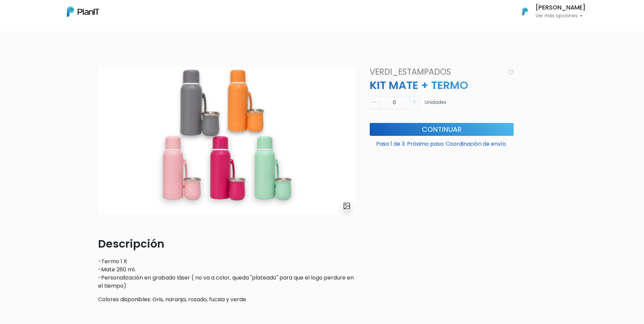 The height and width of the screenshot is (324, 644). Describe the element at coordinates (442, 143) in the screenshot. I see `p: Paso 1 de 3. Próximo paso: Coordinación de envío.` at that location.